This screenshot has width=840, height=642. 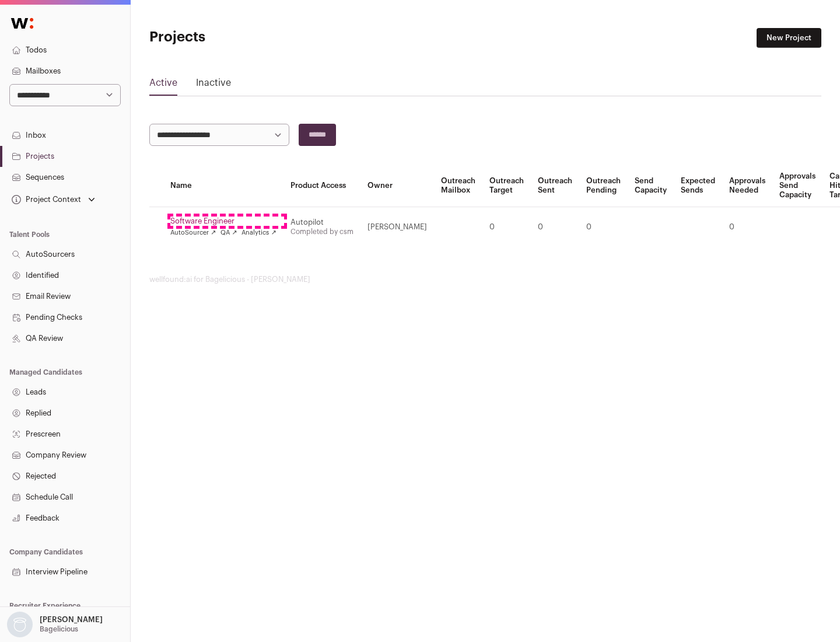 What do you see at coordinates (223, 186) in the screenshot?
I see `th: Name` at bounding box center [223, 186].